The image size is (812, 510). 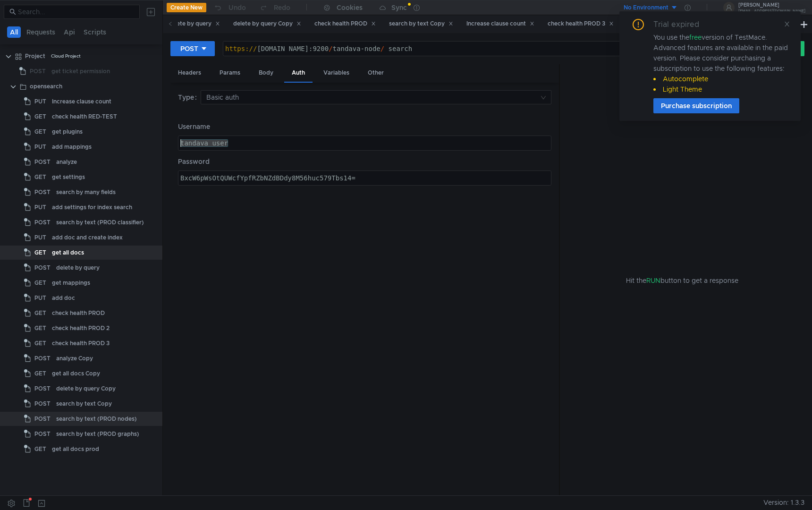 I want to click on button: Requests, so click(x=41, y=32).